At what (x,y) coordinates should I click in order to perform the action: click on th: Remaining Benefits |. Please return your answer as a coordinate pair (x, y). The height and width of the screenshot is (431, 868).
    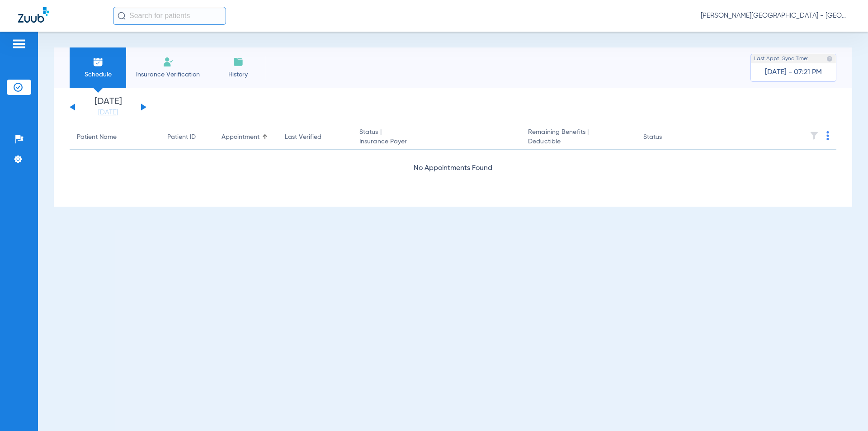
    Looking at the image, I should click on (578, 137).